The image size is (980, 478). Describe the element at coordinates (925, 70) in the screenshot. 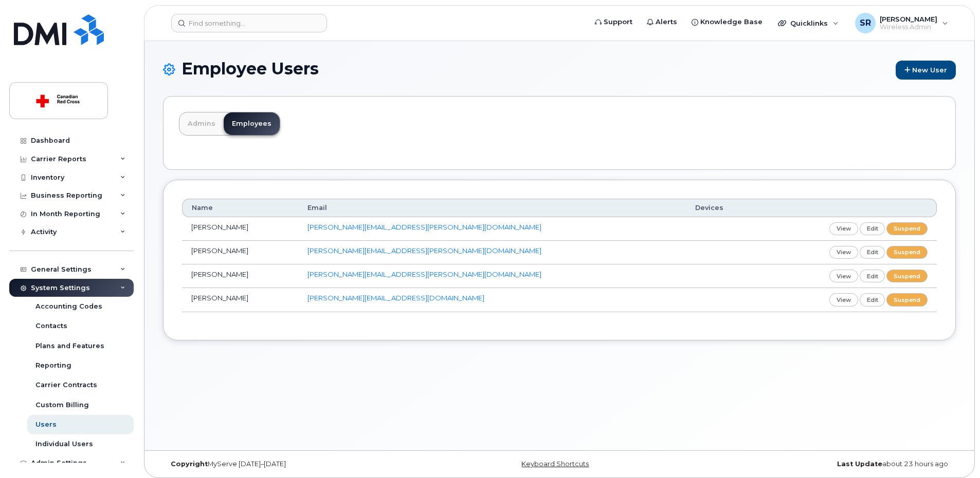

I see `a: New User` at that location.